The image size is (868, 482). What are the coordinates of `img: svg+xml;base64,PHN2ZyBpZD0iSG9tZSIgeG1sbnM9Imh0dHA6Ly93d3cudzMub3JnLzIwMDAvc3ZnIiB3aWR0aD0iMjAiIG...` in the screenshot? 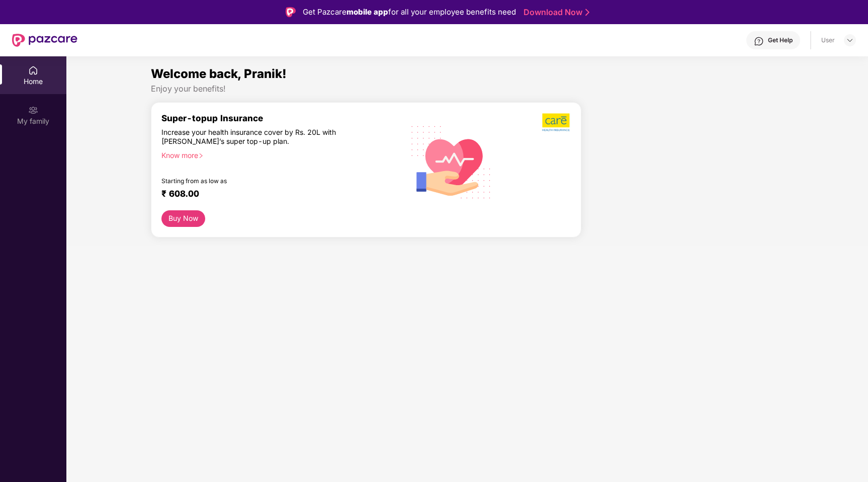 It's located at (33, 70).